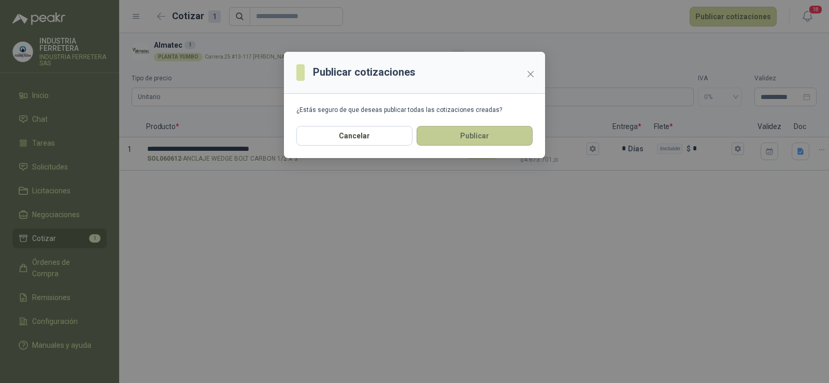 The image size is (829, 383). Describe the element at coordinates (531, 74) in the screenshot. I see `button: Close` at that location.